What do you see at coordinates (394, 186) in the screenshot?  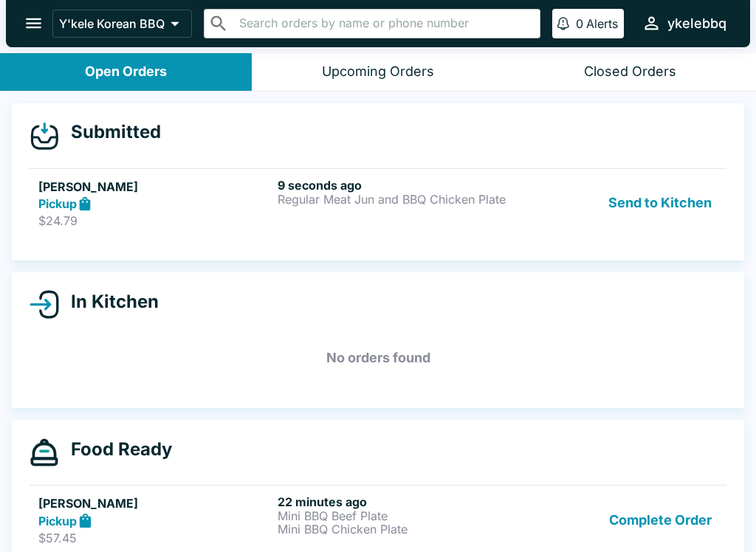 I see `h6: 9 seconds ago` at bounding box center [394, 186].